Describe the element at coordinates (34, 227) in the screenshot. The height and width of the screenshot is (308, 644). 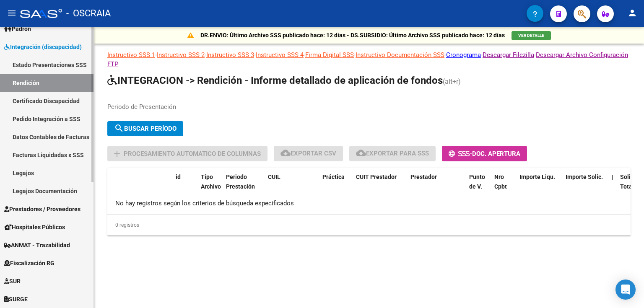
I see `span: Hospitales Públicos` at that location.